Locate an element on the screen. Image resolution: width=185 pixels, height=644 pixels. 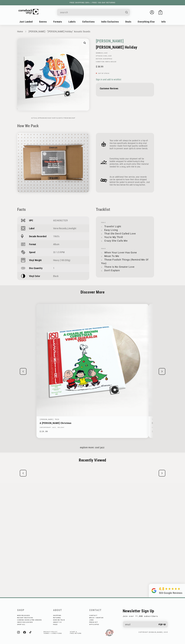
h2: How We Pack is located at coordinates (92, 126).